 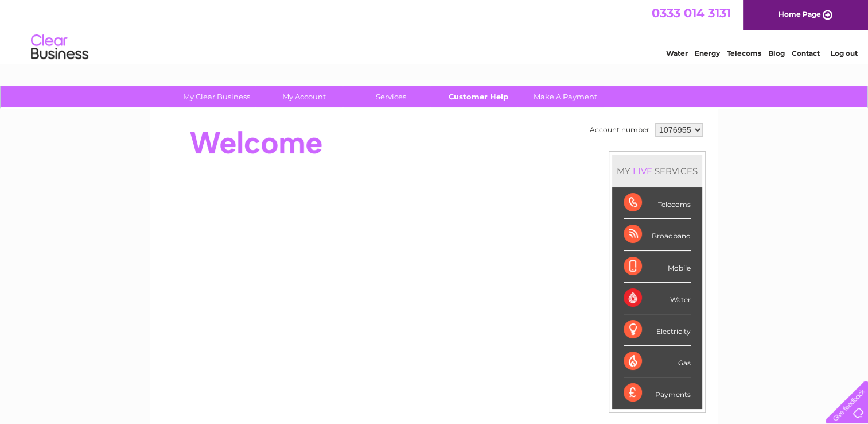 I want to click on div: MY SERVICES, so click(x=657, y=170).